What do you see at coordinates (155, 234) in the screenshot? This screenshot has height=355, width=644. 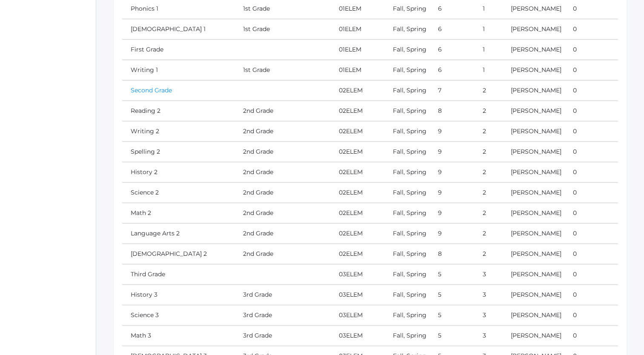 I see `a: Language Arts 2` at bounding box center [155, 234].